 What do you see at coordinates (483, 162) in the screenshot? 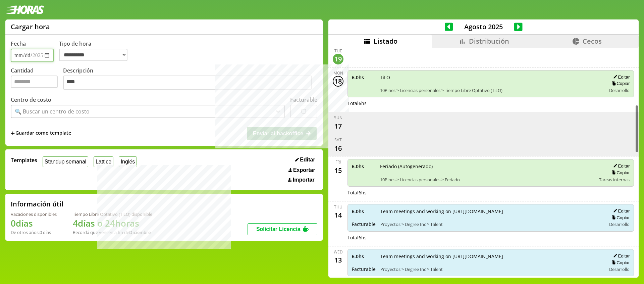
I see `div: scrollable content` at bounding box center [483, 162].